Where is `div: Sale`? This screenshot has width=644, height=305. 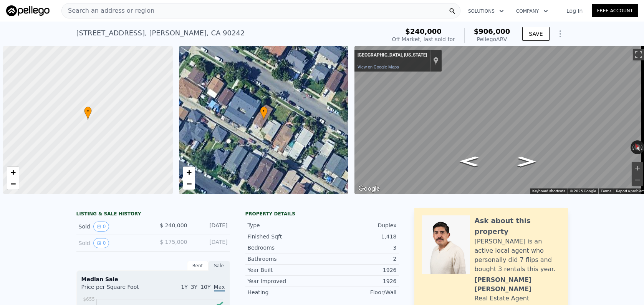
div: Sale is located at coordinates (219, 266).